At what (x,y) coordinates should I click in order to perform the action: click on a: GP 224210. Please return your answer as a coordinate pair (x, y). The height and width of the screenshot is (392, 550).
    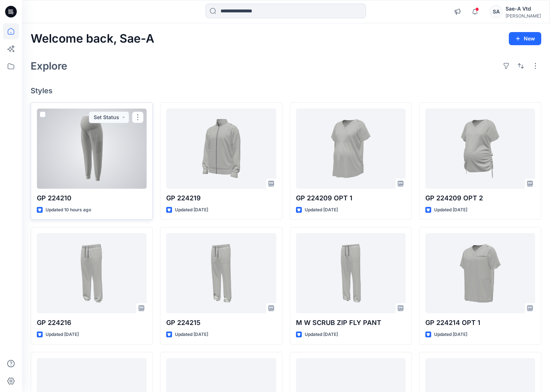
    Looking at the image, I should click on (91, 149).